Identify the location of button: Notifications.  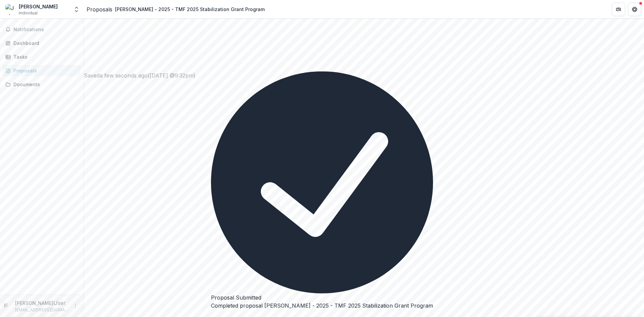
(42, 30).